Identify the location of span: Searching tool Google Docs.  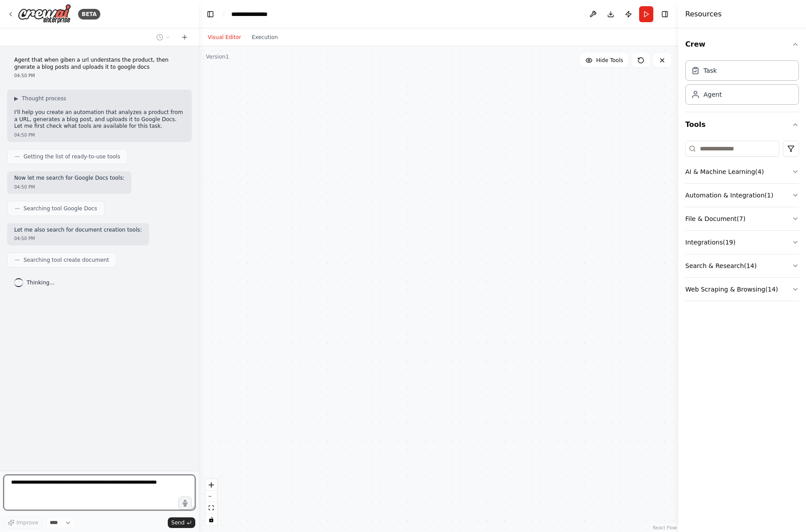
(60, 209).